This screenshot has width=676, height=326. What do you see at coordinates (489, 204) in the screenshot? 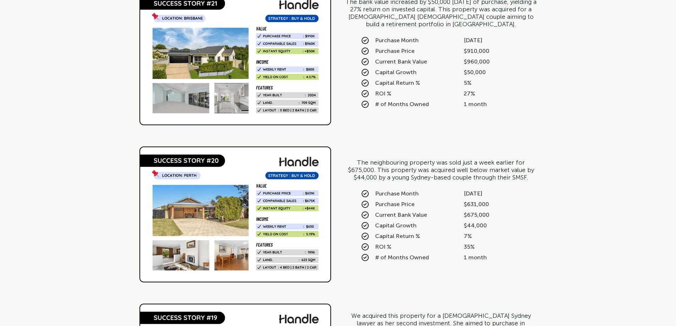
I see `div: $631,000` at bounding box center [489, 204].